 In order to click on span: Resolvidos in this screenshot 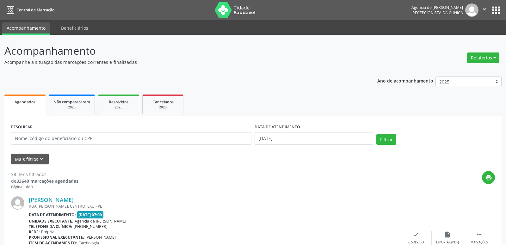, I will do `click(119, 102)`.